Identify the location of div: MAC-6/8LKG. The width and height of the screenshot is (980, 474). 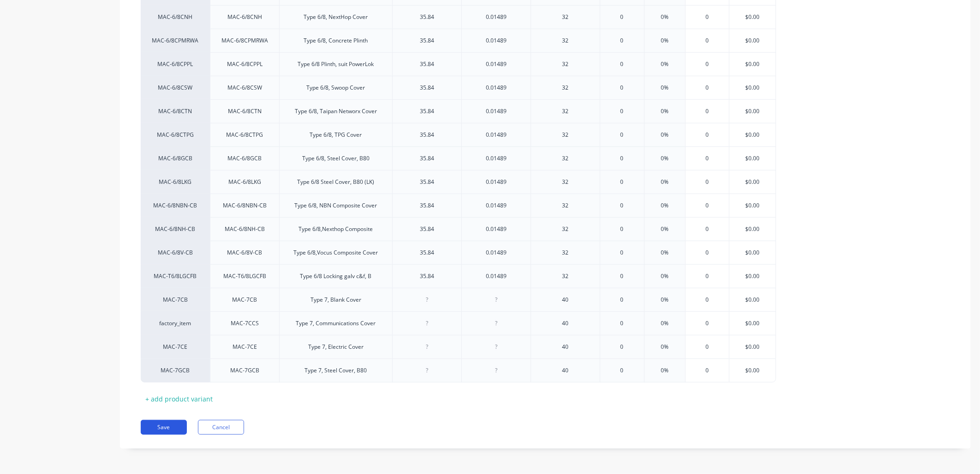
(244, 182).